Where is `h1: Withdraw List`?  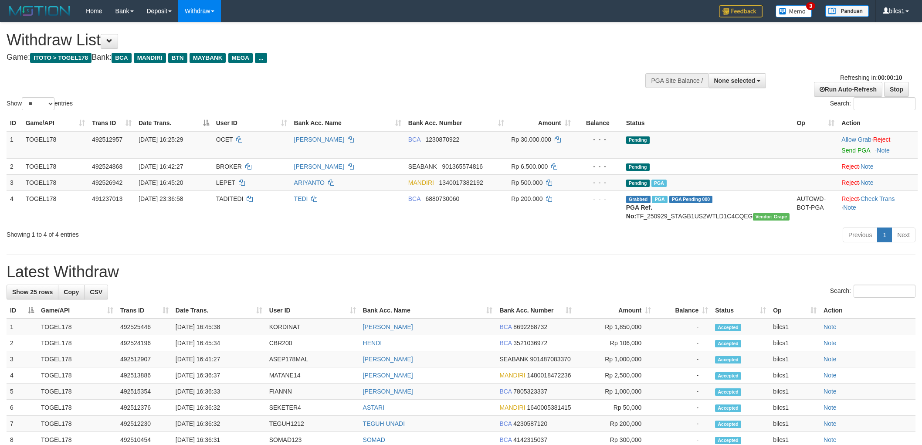 h1: Withdraw List is located at coordinates (306, 40).